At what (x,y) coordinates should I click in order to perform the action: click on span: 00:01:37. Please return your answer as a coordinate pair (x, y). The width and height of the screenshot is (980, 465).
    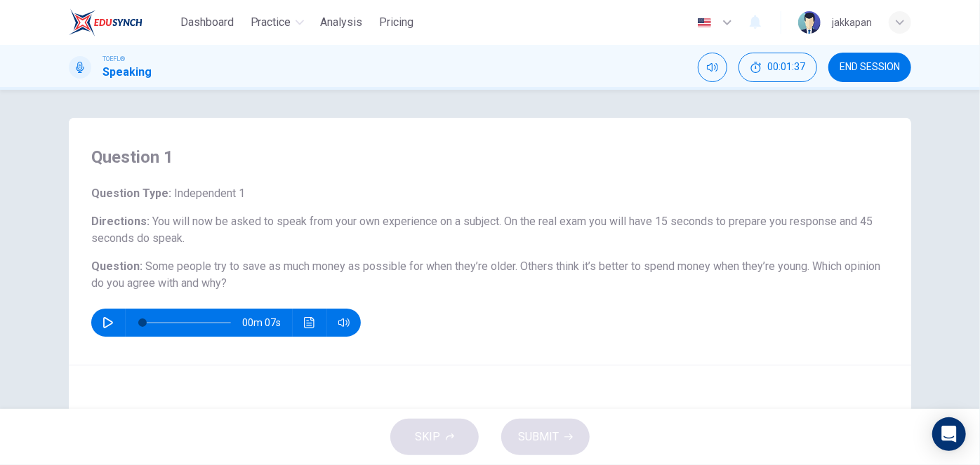
    Looking at the image, I should click on (786, 68).